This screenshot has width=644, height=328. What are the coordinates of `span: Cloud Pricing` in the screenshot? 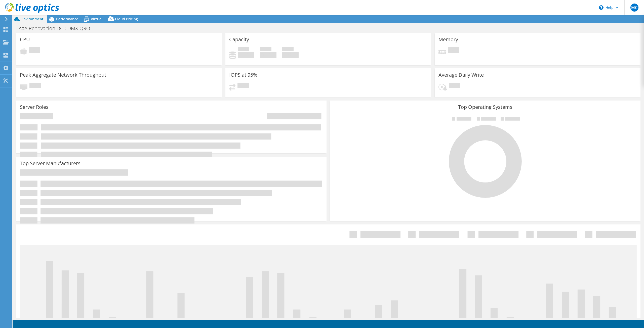 It's located at (126, 19).